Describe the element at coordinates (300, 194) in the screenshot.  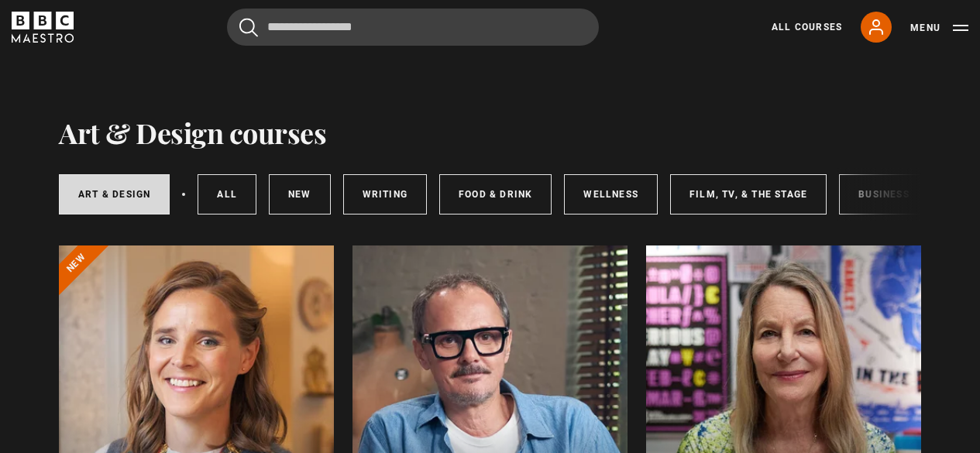
I see `a: New` at that location.